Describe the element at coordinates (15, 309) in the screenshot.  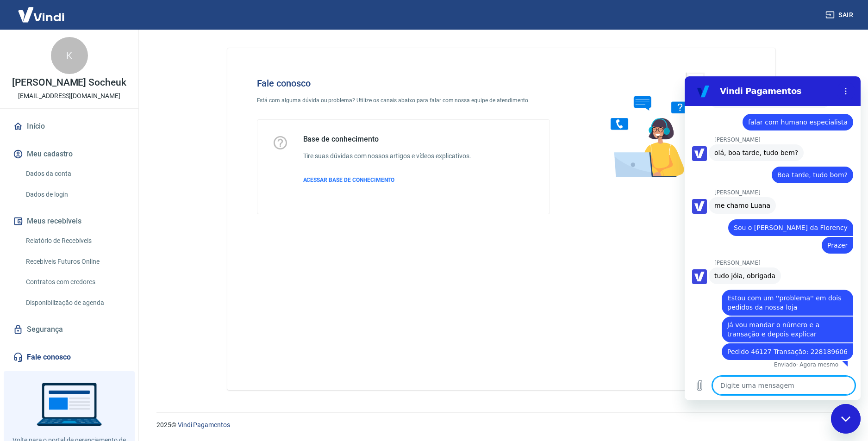
I see `button: Carregar arquivo` at that location.